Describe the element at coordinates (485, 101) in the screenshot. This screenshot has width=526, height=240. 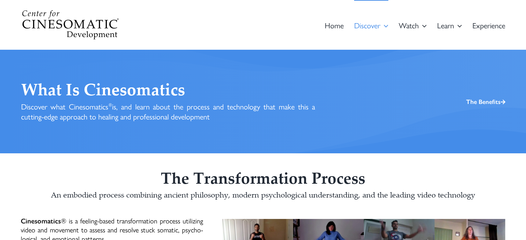
I see `nav: Breadcrumb` at that location.